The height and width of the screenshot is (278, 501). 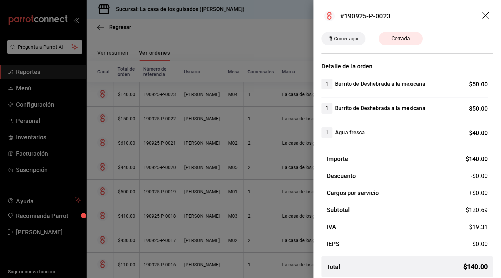 I want to click on h3: Subtotal, so click(x=338, y=210).